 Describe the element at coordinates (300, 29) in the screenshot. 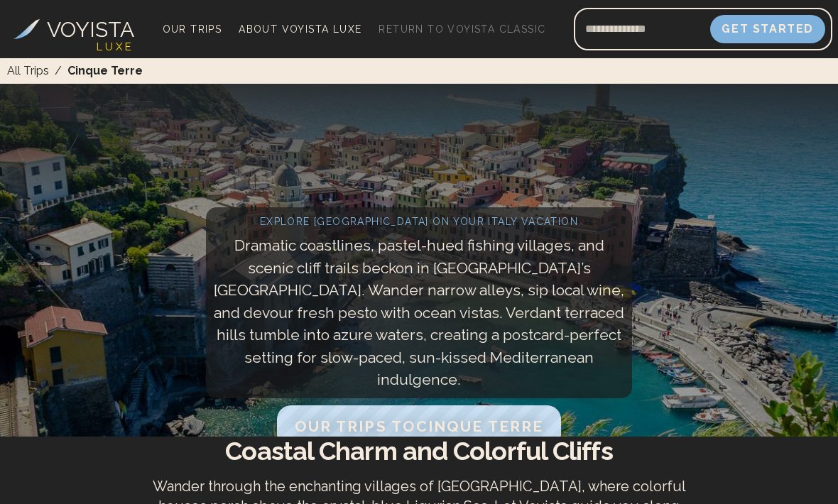

I see `span: About Voyista Luxe` at that location.